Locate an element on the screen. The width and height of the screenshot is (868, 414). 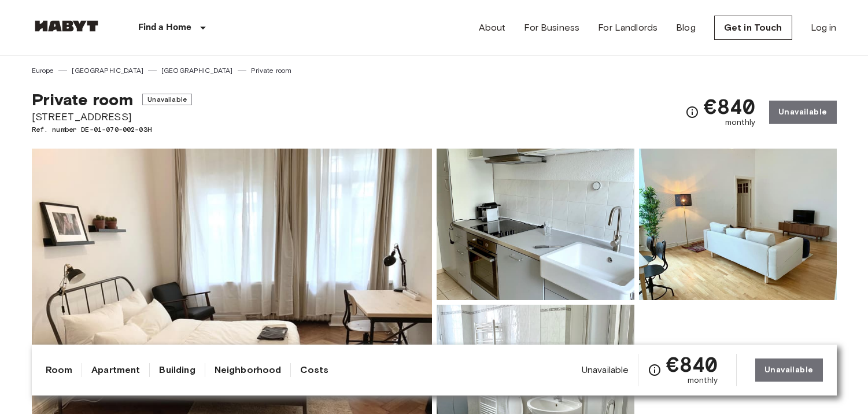
a: Apartment is located at coordinates (116, 370).